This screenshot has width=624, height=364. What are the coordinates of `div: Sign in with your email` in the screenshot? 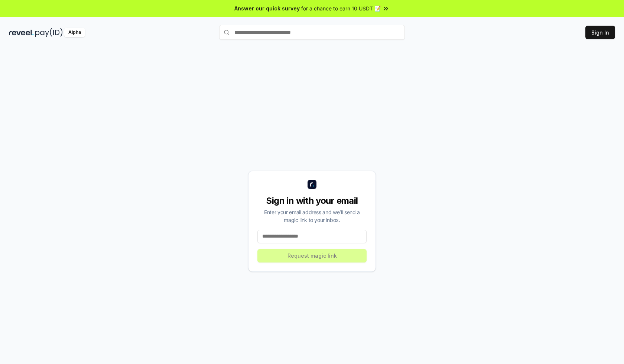 It's located at (312, 201).